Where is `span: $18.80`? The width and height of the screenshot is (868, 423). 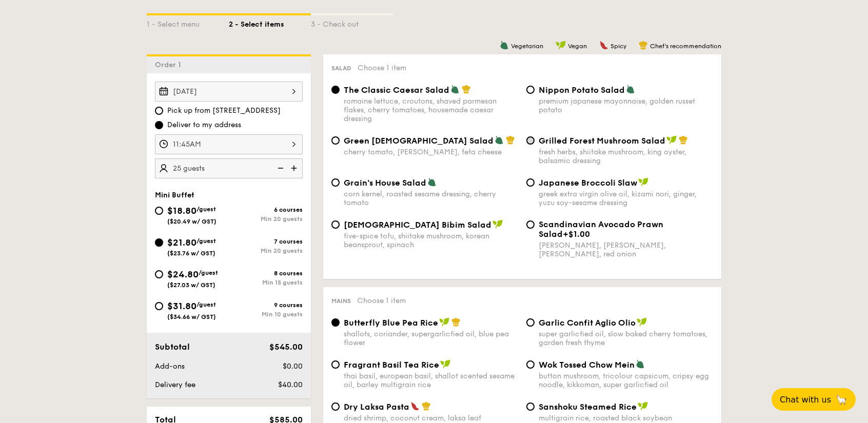
span: $18.80 is located at coordinates (182, 211).